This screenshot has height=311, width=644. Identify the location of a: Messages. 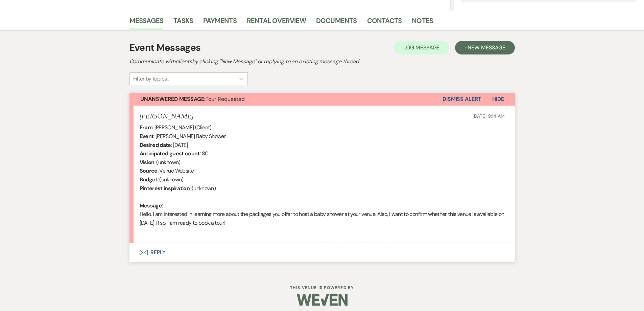
(146, 23).